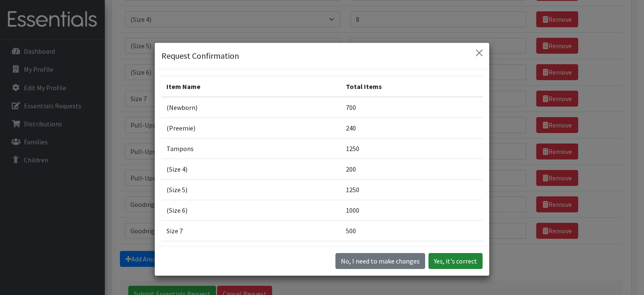  Describe the element at coordinates (251, 86) in the screenshot. I see `th: Item Name` at that location.